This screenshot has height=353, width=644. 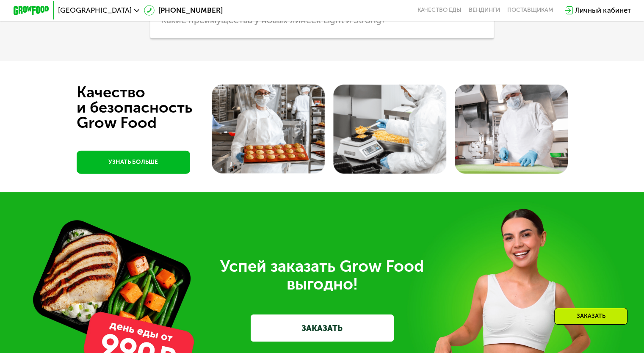 What do you see at coordinates (133, 162) in the screenshot?
I see `a: УЗНАТЬ БОЛЬШЕ` at bounding box center [133, 162].